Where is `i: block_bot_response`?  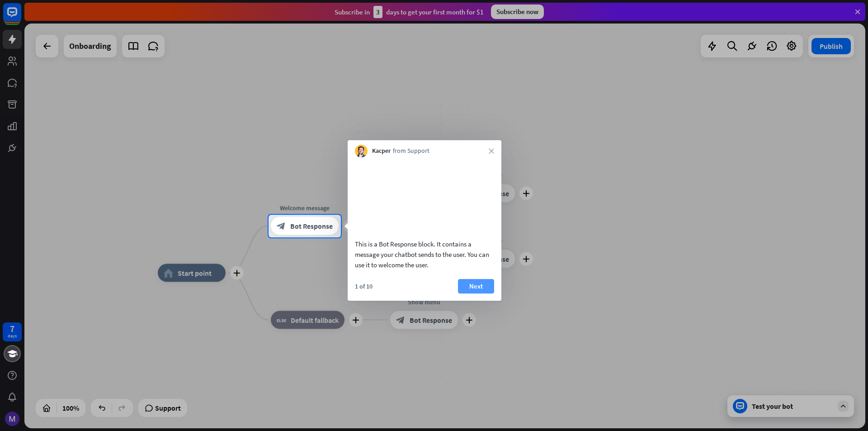 i: block_bot_response is located at coordinates (281, 226).